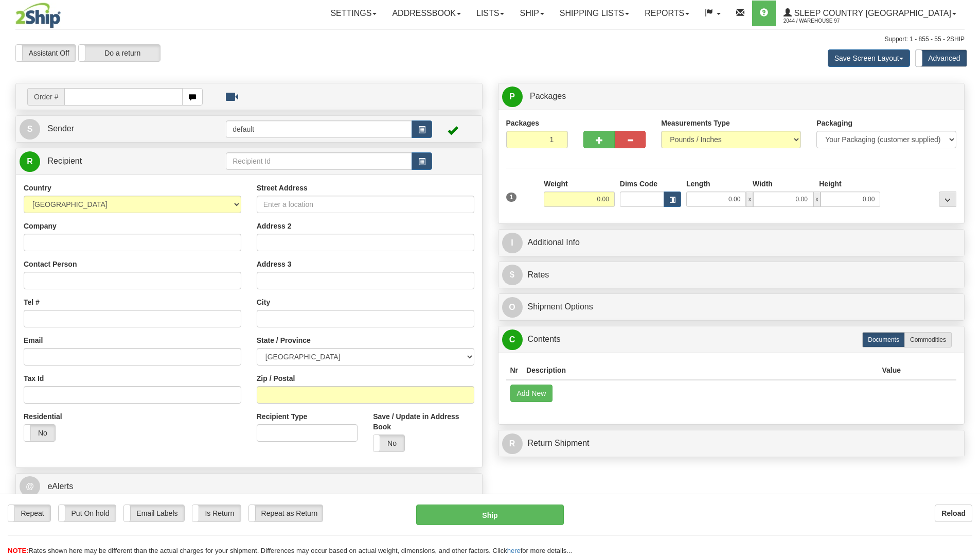 The width and height of the screenshot is (980, 556). I want to click on label: Zip / Postal, so click(276, 378).